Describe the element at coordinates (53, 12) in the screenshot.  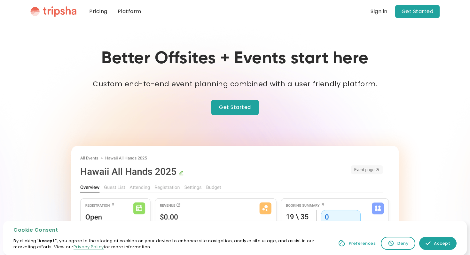
I see `a: home` at that location.